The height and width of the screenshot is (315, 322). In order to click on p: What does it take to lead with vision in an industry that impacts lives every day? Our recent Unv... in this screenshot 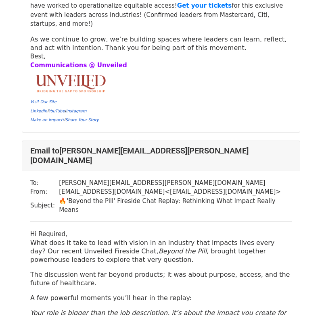, I will do `click(161, 251)`.